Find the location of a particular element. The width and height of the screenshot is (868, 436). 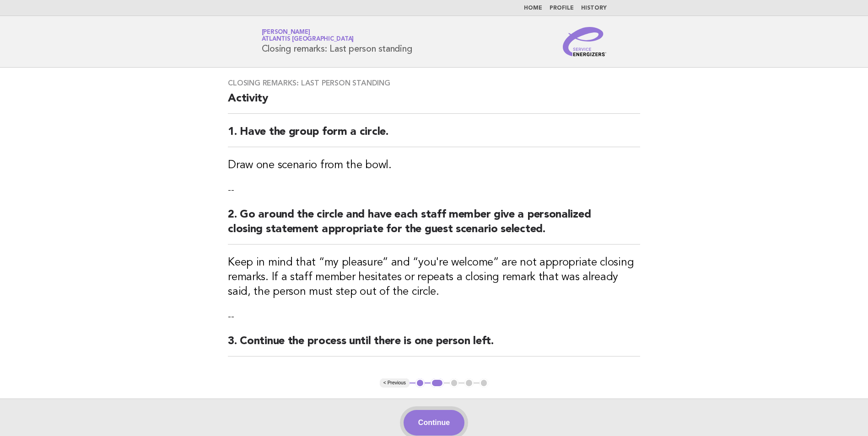

a: Home is located at coordinates (533, 8).